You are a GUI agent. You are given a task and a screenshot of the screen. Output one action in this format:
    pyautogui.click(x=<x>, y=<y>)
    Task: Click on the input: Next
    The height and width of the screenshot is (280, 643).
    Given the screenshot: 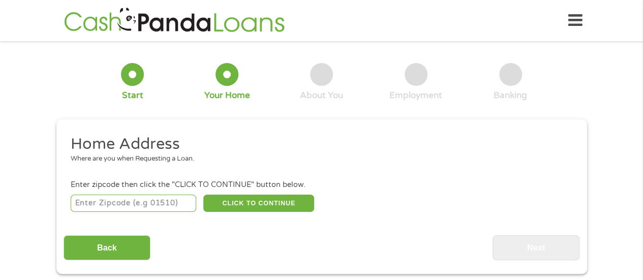 What is the action you would take?
    pyautogui.click(x=536, y=247)
    